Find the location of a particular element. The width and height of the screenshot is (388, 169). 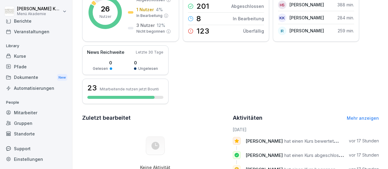

p: Überfällig is located at coordinates (253, 31).